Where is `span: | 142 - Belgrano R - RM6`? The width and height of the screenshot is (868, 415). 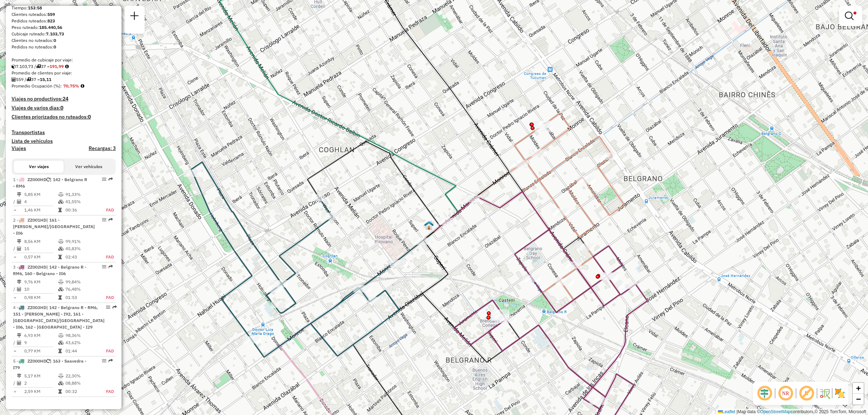
span: | 142 - Belgrano R - RM6 is located at coordinates (50, 183).